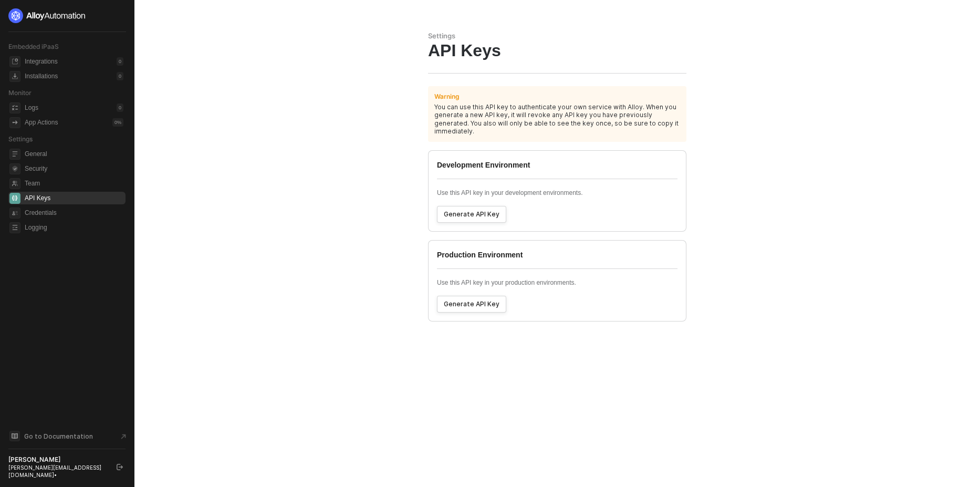 This screenshot has height=487, width=980. I want to click on span: logout, so click(120, 467).